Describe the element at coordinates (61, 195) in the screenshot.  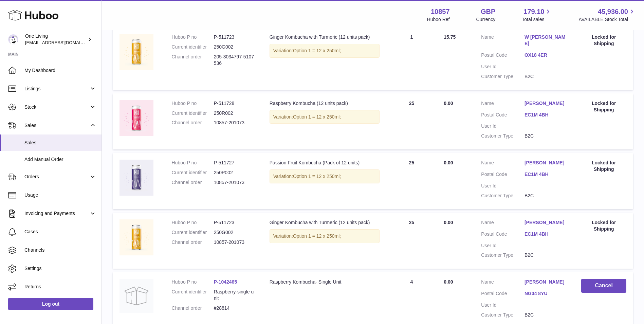
I see `span: Usage` at that location.